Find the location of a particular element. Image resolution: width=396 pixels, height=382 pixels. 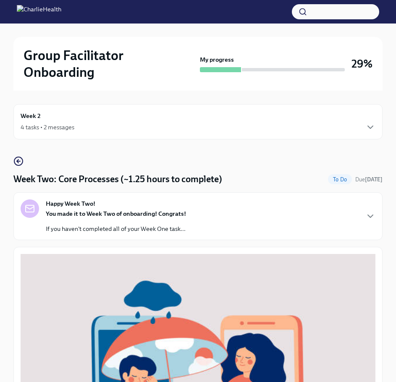

img: CharlieHealth is located at coordinates (39, 12).